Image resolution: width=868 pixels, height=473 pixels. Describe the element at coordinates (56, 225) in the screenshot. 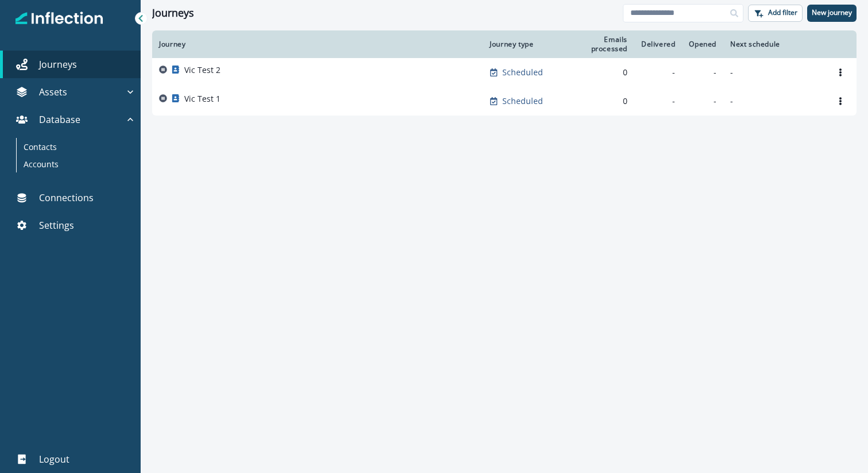

I see `p: Settings` at that location.